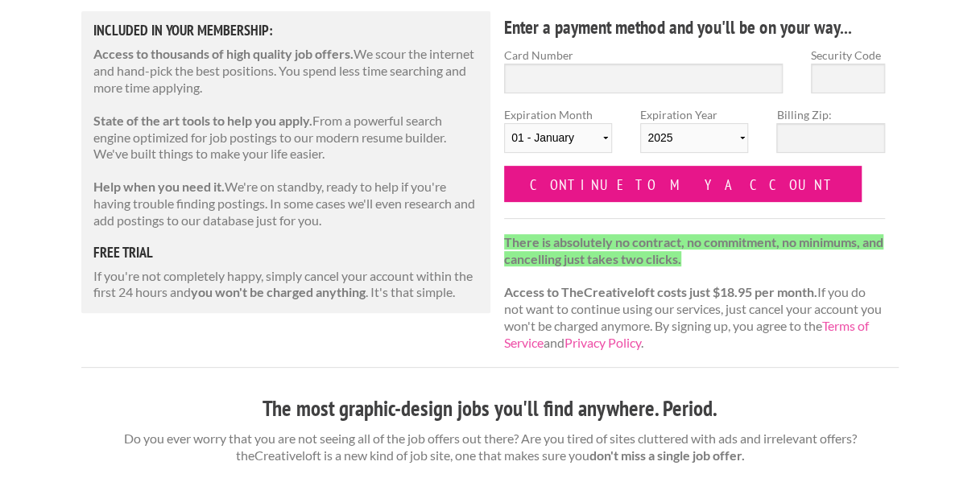 This screenshot has height=478, width=980. What do you see at coordinates (694, 28) in the screenshot?
I see `h4: Enter a payment method and you'll be on your way...` at bounding box center [694, 28].